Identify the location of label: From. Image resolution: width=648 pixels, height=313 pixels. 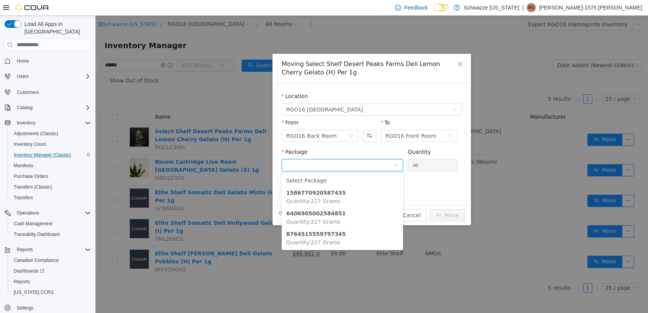
(195, 107).